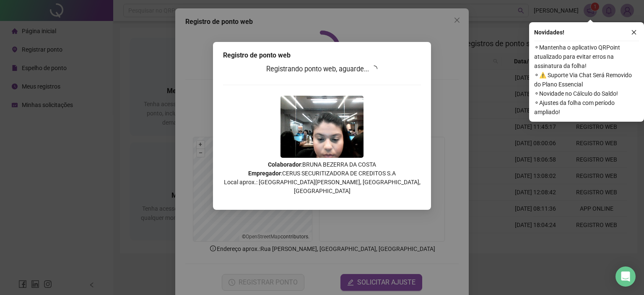 The height and width of the screenshot is (295, 644). I want to click on span: ⚬ Novidade no Cálculo do Saldo!, so click(586, 94).